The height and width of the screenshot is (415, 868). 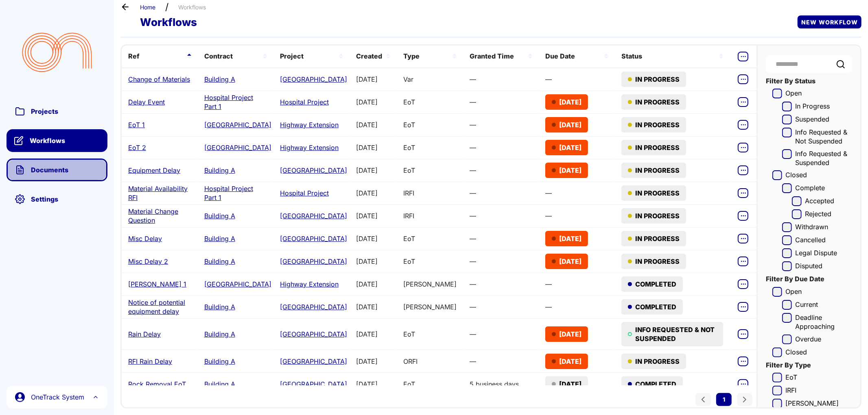 I want to click on label: Accepted, so click(x=821, y=201).